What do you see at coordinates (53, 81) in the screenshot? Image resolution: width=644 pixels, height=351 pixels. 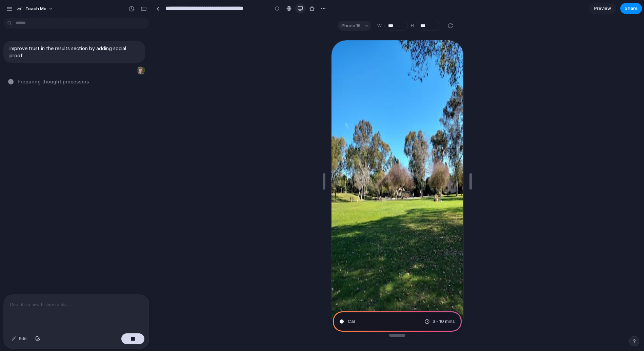 I see `span: Preparing thought processors` at bounding box center [53, 81].